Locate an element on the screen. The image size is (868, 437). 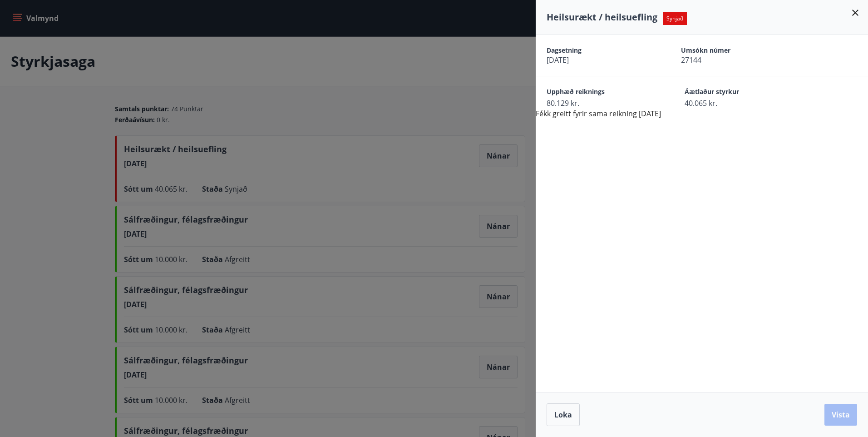
span: 40.065 kr. is located at coordinates (738, 103).